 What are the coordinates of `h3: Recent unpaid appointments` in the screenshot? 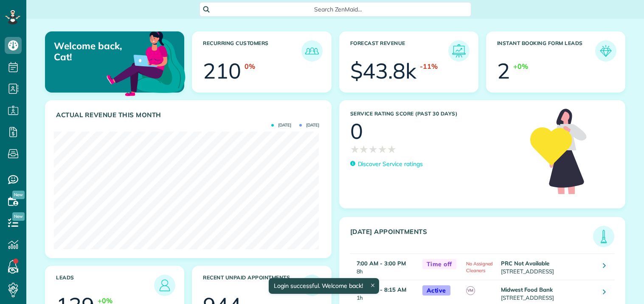 It's located at (252, 285).